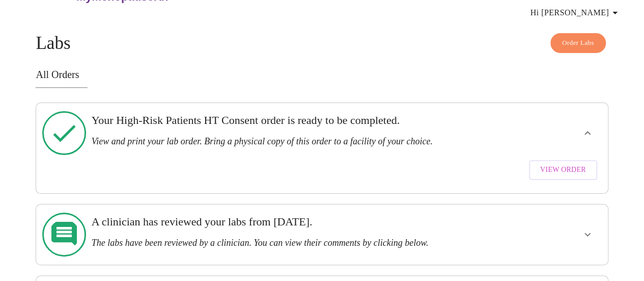  I want to click on h3: Your High-Risk Patients HT Consent order is ready to be completed., so click(295, 120).